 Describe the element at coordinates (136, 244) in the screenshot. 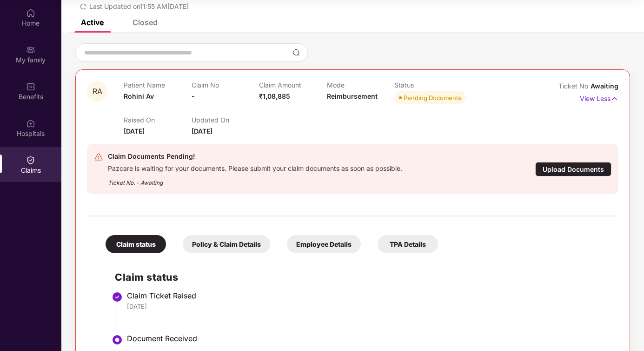

I see `div: Claim status` at that location.